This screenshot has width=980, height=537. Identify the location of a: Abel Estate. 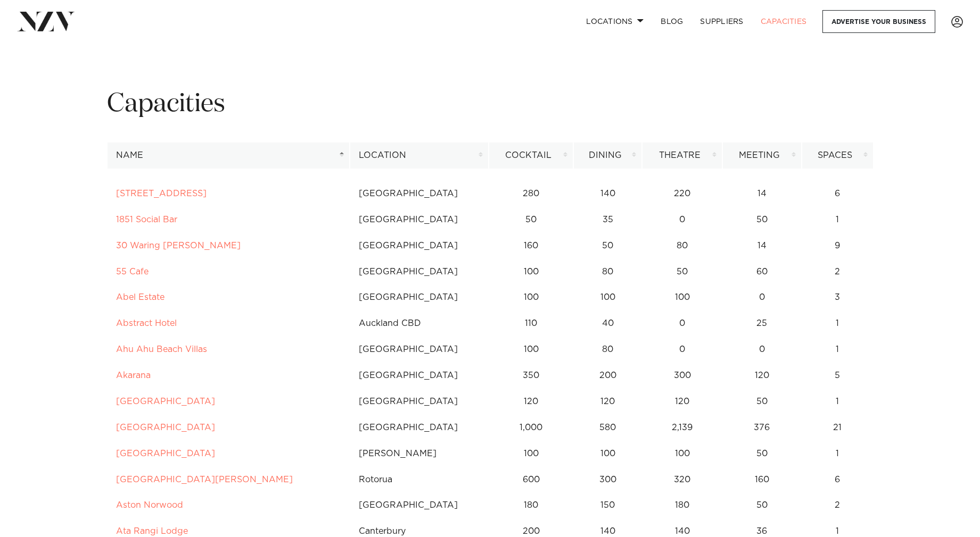
(140, 298).